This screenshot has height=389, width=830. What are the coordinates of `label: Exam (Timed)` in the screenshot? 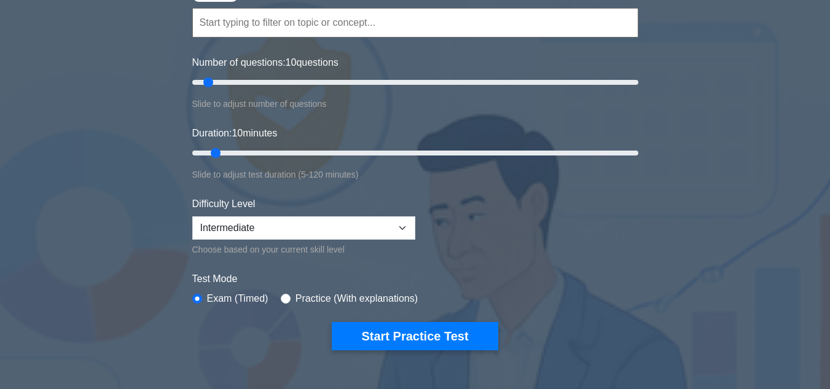 It's located at (238, 299).